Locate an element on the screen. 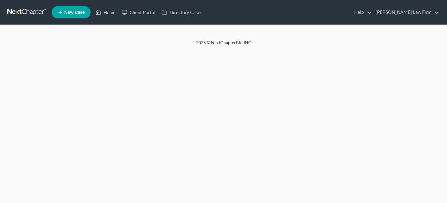 The width and height of the screenshot is (447, 203). div: 2025 © NextChapterBK, INC is located at coordinates (224, 45).